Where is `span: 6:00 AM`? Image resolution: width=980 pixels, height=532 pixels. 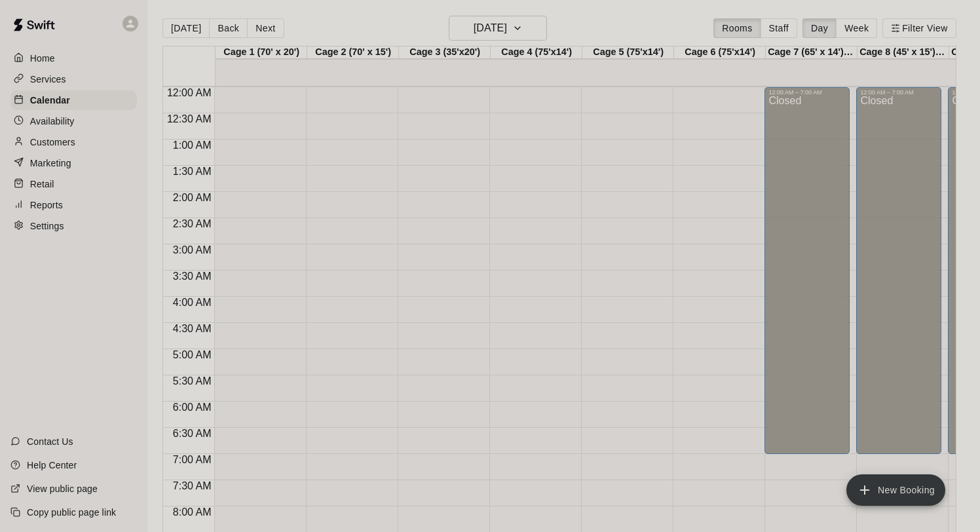 span: 6:00 AM is located at coordinates (192, 407).